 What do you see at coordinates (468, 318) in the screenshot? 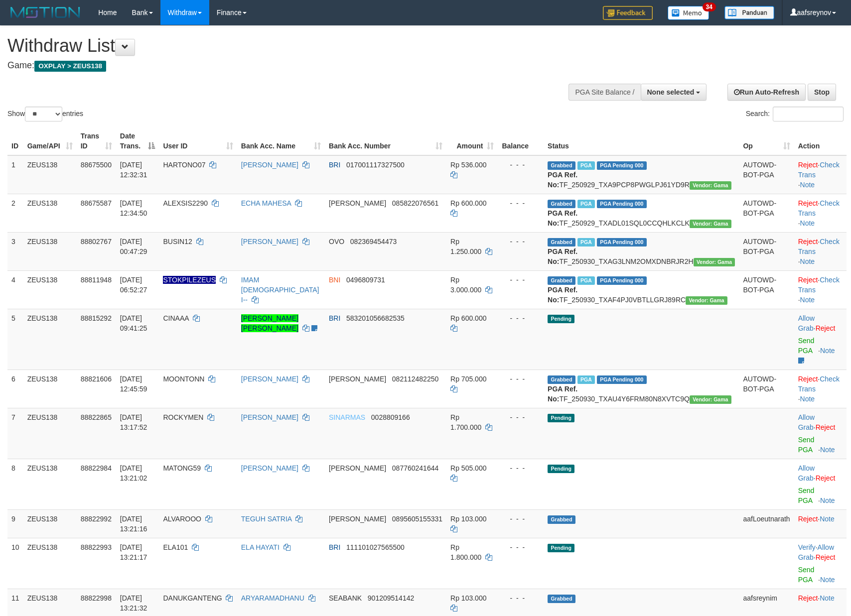
I see `span: Rp 600.000` at bounding box center [468, 318].